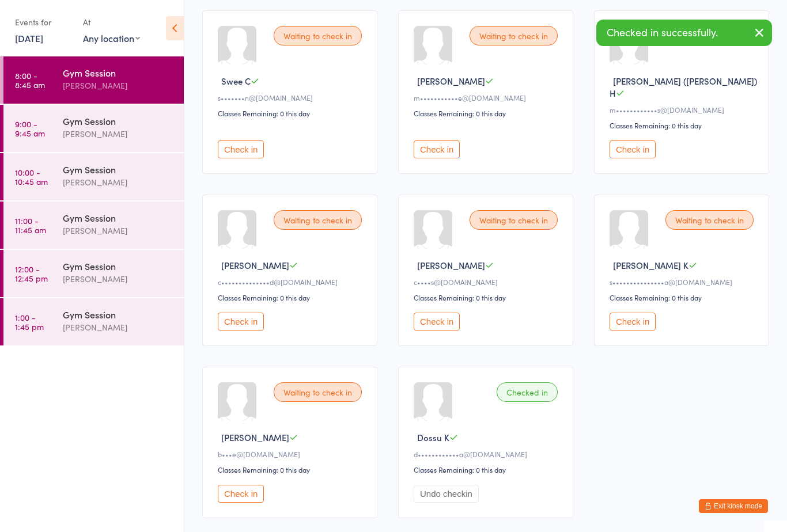 Image resolution: width=787 pixels, height=532 pixels. Describe the element at coordinates (29, 322) in the screenshot. I see `time: 1:00 - 1:45 pm` at that location.